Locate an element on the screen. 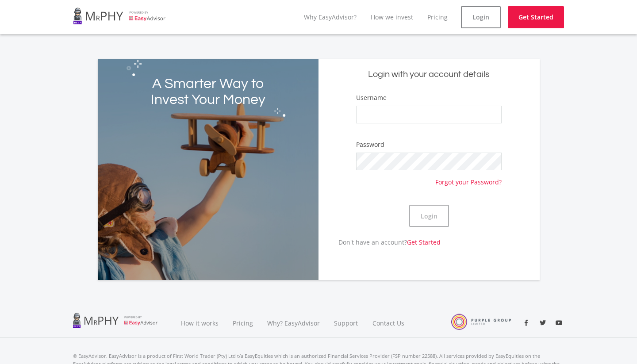 The image size is (637, 364). p: Don't have an account? is located at coordinates (379, 242).